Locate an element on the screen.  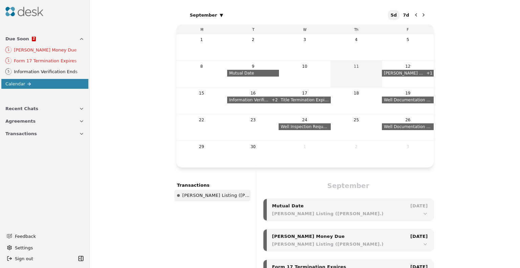
button: +2 is located at coordinates (275, 100).